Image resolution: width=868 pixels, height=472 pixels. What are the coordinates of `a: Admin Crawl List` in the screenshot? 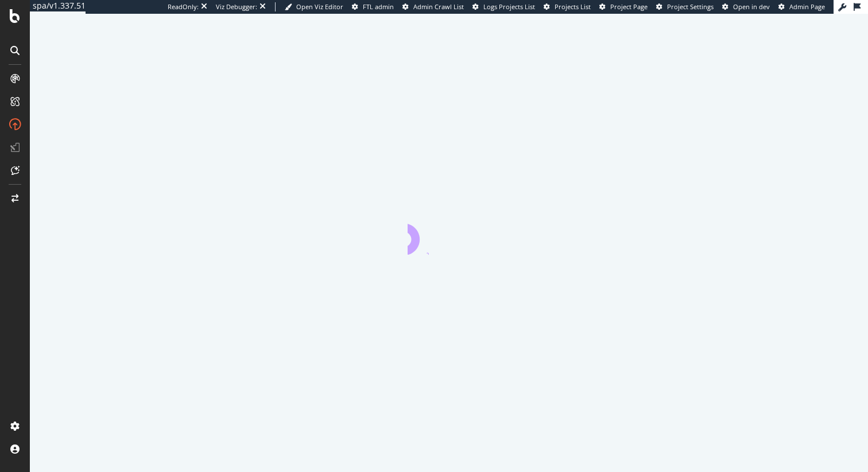 It's located at (433, 6).